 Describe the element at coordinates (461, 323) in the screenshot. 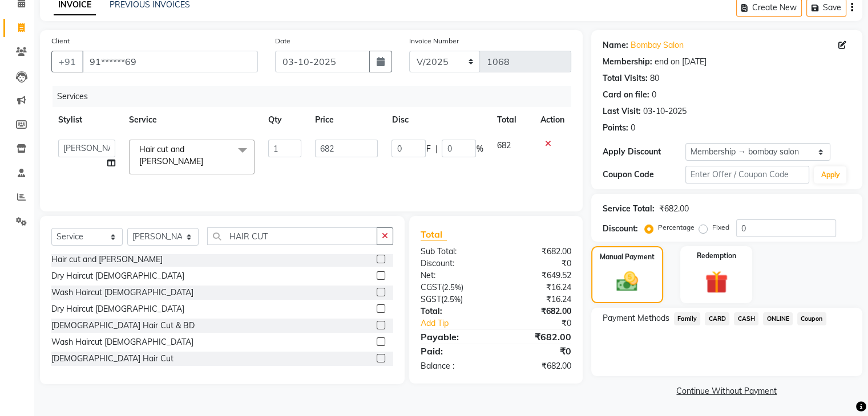

I see `a: Add Tip` at that location.